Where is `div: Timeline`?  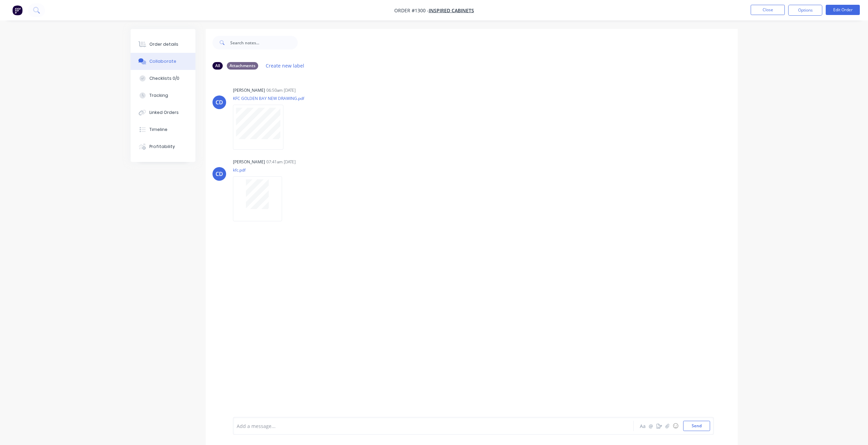 div: Timeline is located at coordinates (158, 129).